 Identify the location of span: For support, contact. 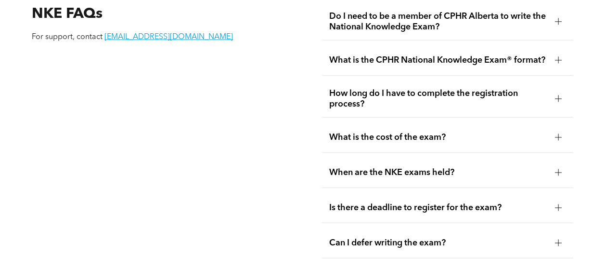
(67, 37).